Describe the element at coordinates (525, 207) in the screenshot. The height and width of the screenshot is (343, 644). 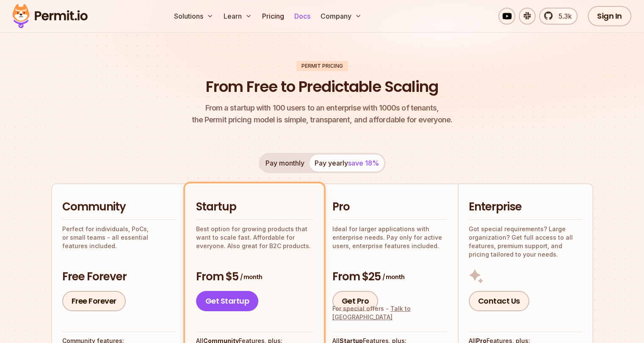
I see `h2: Enterprise` at that location.